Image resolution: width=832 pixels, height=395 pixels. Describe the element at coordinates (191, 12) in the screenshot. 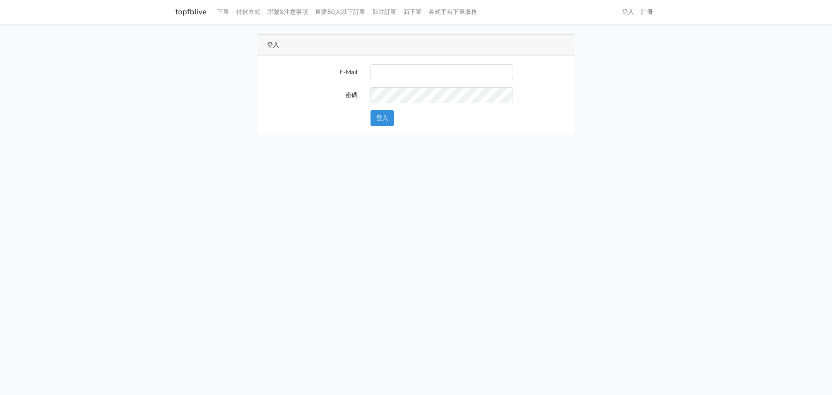

I see `a: topfblive` at that location.